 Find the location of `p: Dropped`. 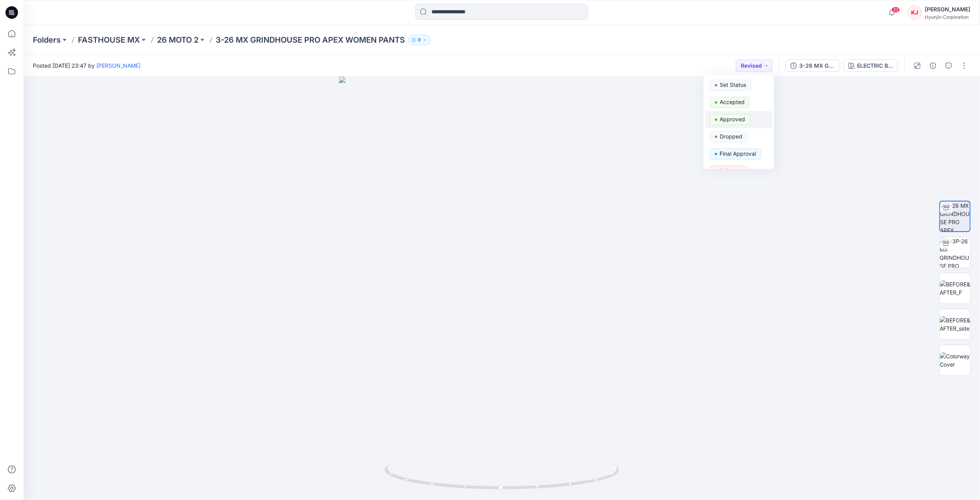

p: Dropped is located at coordinates (731, 136).